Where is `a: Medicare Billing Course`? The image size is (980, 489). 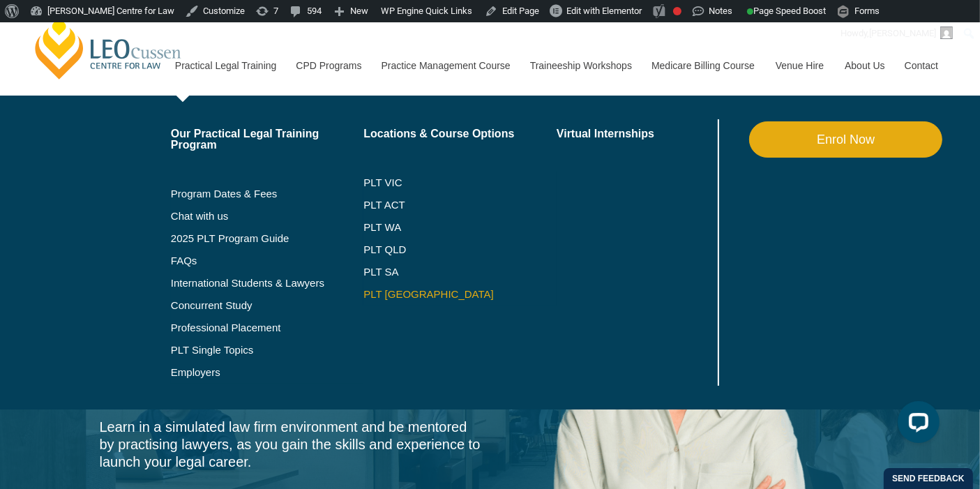
a: Medicare Billing Course is located at coordinates (703, 66).